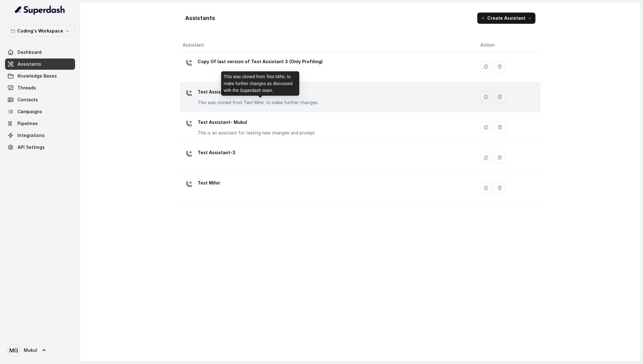 Image resolution: width=643 pixels, height=364 pixels. Describe the element at coordinates (40, 111) in the screenshot. I see `a: Campaigns` at that location.